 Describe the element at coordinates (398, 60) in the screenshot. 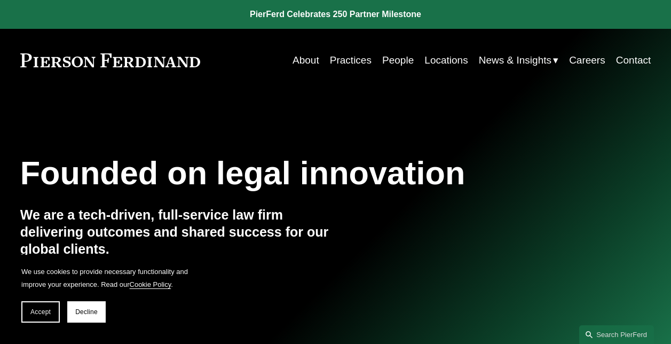

I see `a: People` at that location.